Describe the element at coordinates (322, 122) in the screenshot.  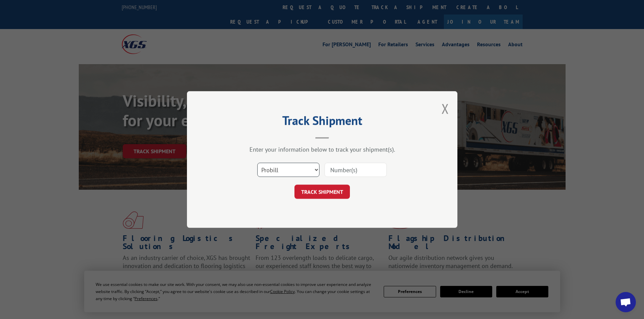
I see `h2: Track Shipment` at that location.